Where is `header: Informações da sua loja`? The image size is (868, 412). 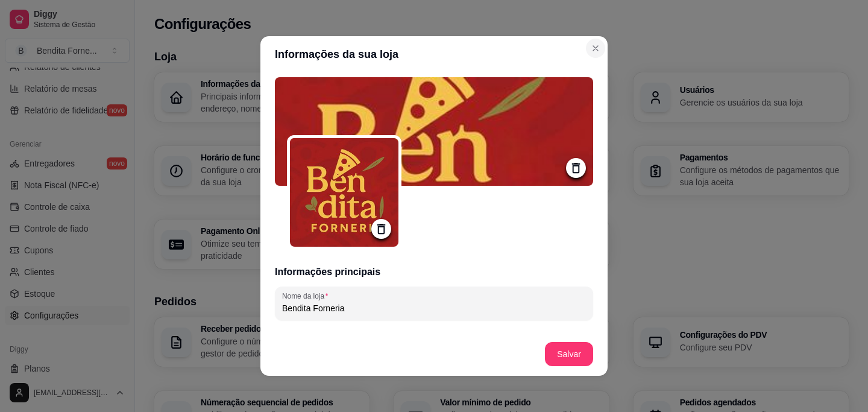 header: Informações da sua loja is located at coordinates (434, 54).